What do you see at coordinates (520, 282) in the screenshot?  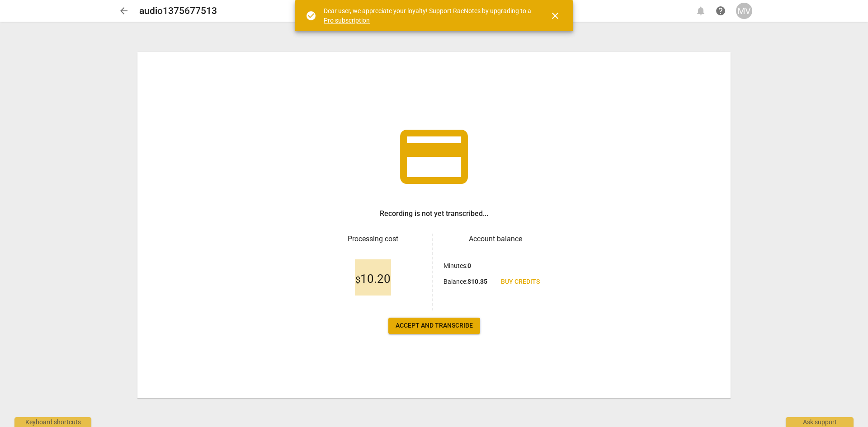 I see `a: Buy credits` at bounding box center [520, 282].